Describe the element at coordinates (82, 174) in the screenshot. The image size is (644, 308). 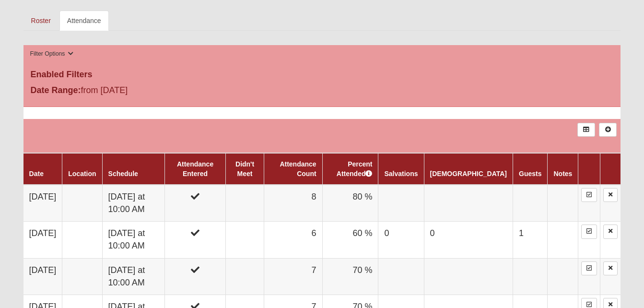
I see `a: Location` at that location.